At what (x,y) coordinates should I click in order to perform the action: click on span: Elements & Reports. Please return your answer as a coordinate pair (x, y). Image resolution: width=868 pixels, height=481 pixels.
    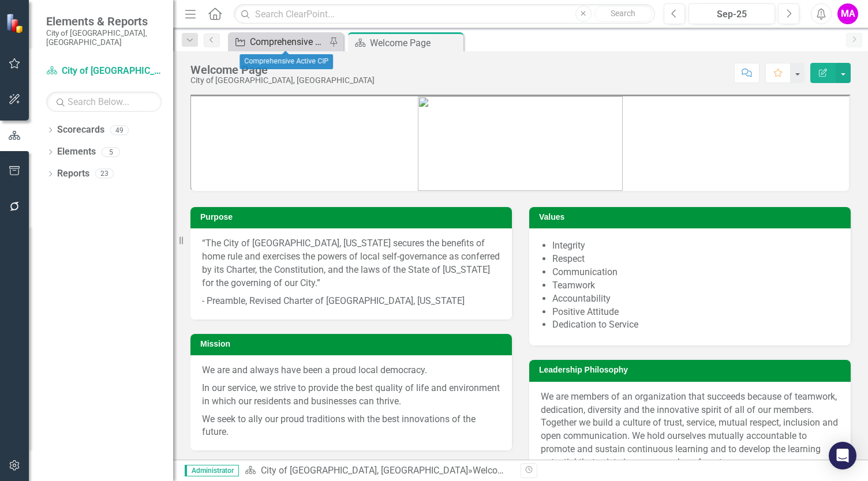
    Looking at the image, I should click on (104, 22).